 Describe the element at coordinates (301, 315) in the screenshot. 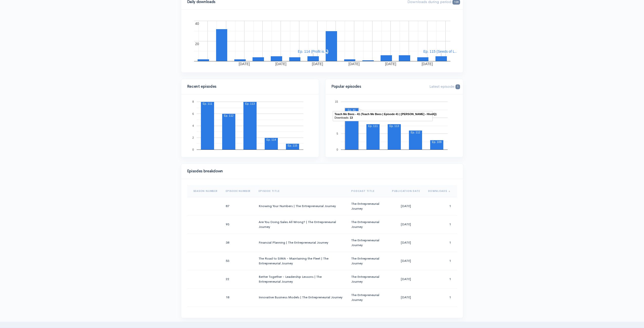

I see `td: Managing Growth | The Entrepreneurial Journey` at that location.